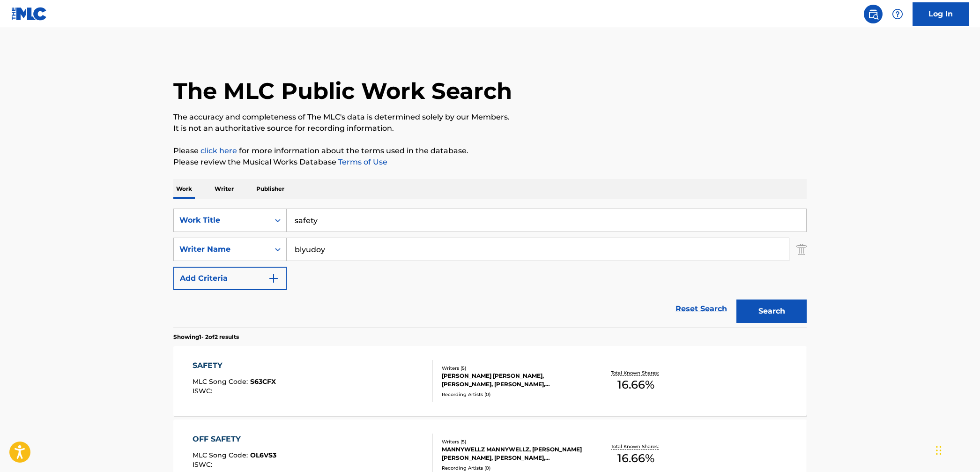  Describe the element at coordinates (270, 189) in the screenshot. I see `p: Publisher` at that location.